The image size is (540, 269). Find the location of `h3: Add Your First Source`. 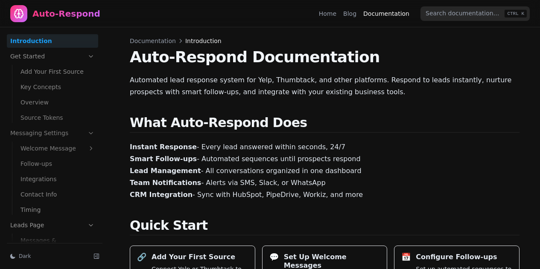

h3: Add Your First Source is located at coordinates (193, 257).